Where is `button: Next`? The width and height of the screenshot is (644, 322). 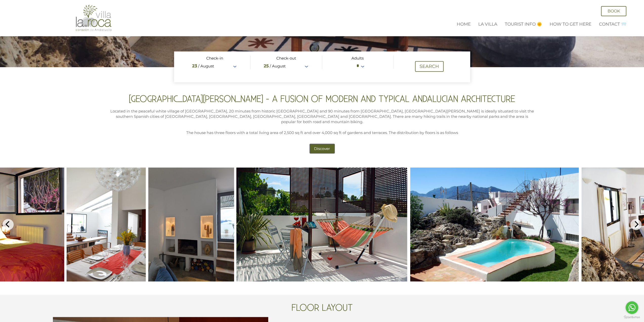
button: Next is located at coordinates (636, 225).